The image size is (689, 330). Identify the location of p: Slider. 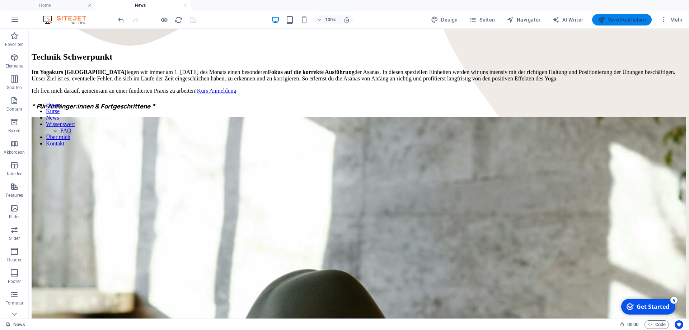
(14, 238).